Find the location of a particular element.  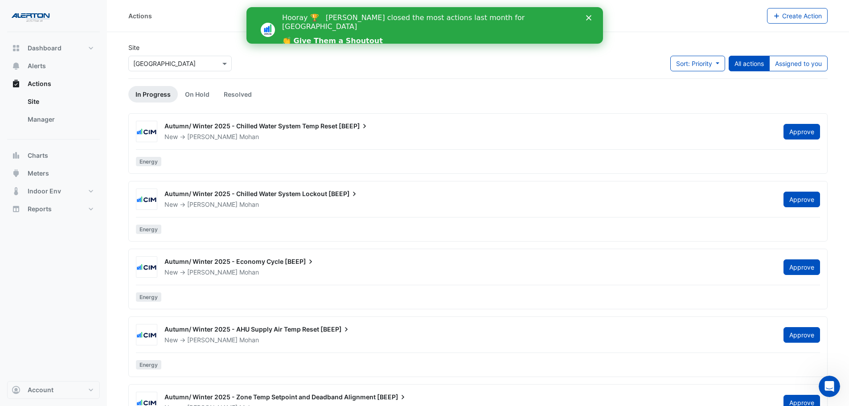

button: Account is located at coordinates (53, 390).